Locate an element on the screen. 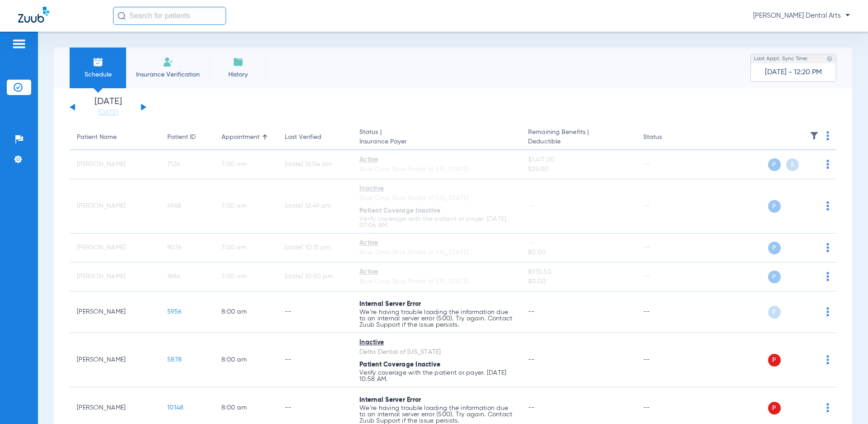 The image size is (868, 424). img: History is located at coordinates (238, 62).